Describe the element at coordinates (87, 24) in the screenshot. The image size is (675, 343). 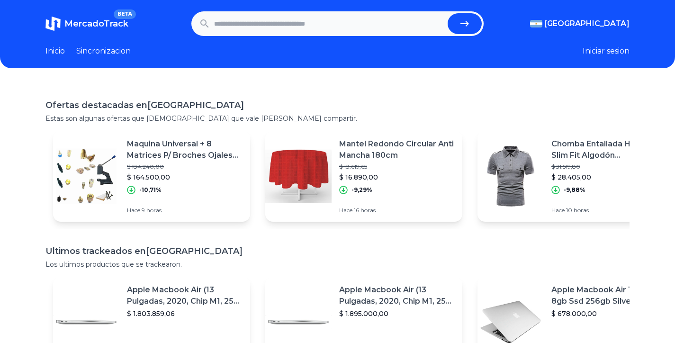
I see `a: MercadoTrackBETA` at that location.